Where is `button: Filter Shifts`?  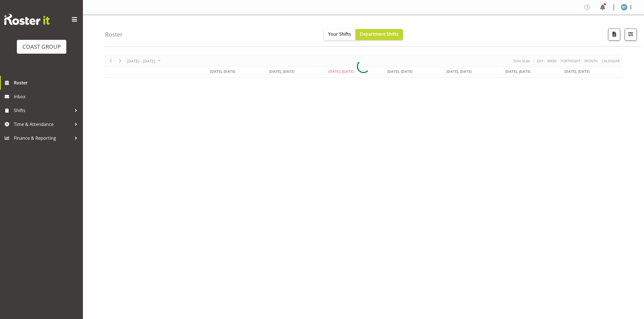
button: Filter Shifts is located at coordinates (631, 35).